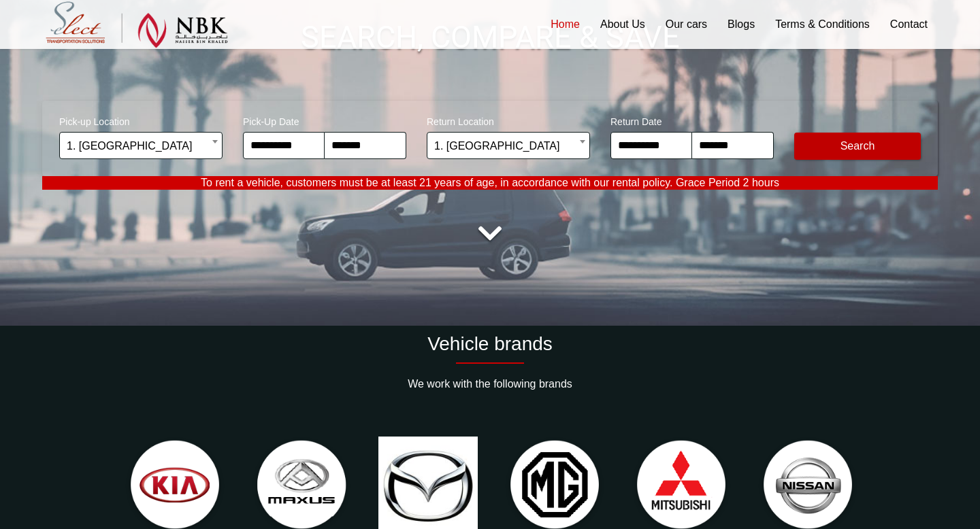 The width and height of the screenshot is (980, 529). Describe the element at coordinates (490, 183) in the screenshot. I see `p: To rent a vehicle, customers must be at least 21 years of age, in accordance with our rental poli...` at that location.